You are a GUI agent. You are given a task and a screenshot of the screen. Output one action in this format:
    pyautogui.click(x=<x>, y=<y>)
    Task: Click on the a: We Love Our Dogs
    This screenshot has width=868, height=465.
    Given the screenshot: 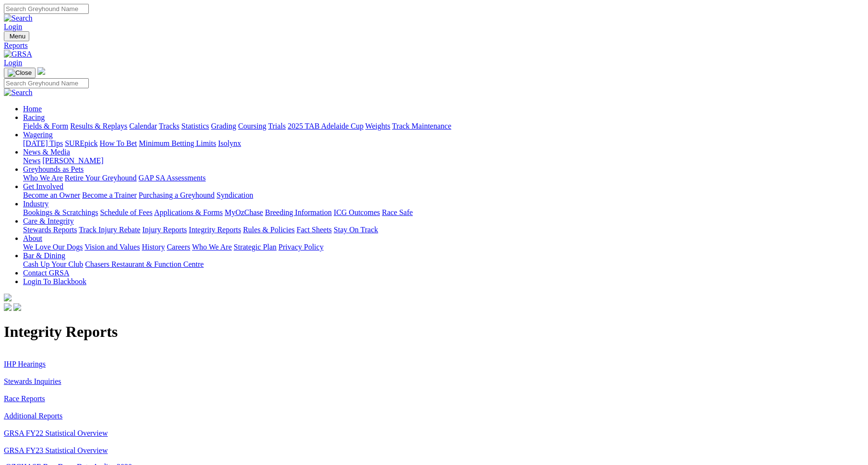 What is the action you would take?
    pyautogui.click(x=53, y=247)
    